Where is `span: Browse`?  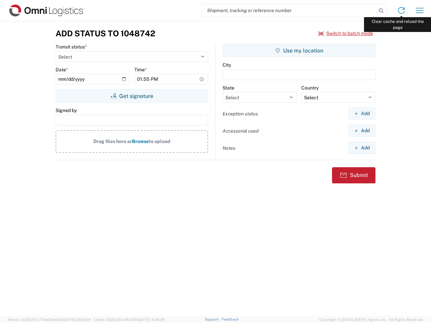 span: Browse is located at coordinates (141, 142).